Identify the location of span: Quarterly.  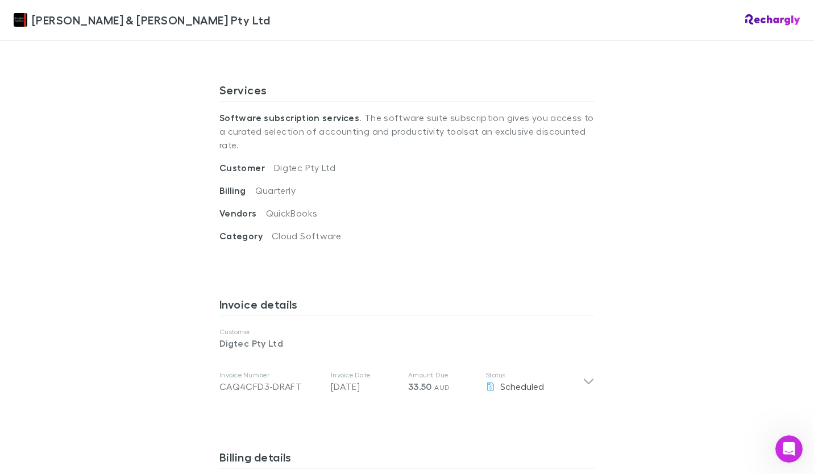
(275, 190).